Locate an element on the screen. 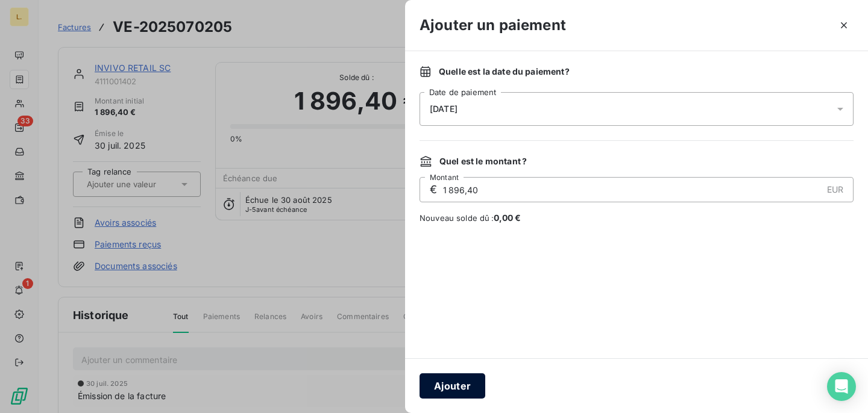 This screenshot has height=413, width=868. span: Quelle est la date du paiement ? is located at coordinates (504, 71).